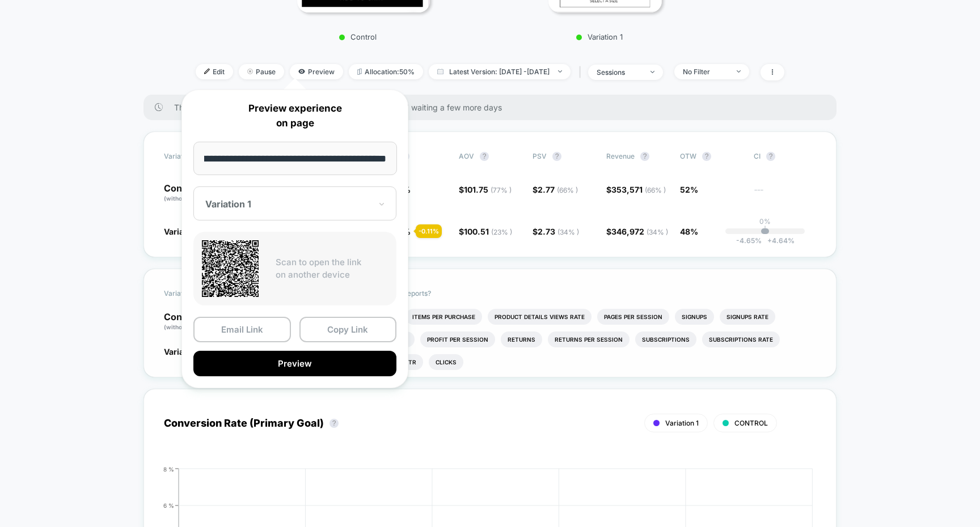  What do you see at coordinates (539, 316) in the screenshot?
I see `li: Product Details Views Rate` at bounding box center [539, 316].